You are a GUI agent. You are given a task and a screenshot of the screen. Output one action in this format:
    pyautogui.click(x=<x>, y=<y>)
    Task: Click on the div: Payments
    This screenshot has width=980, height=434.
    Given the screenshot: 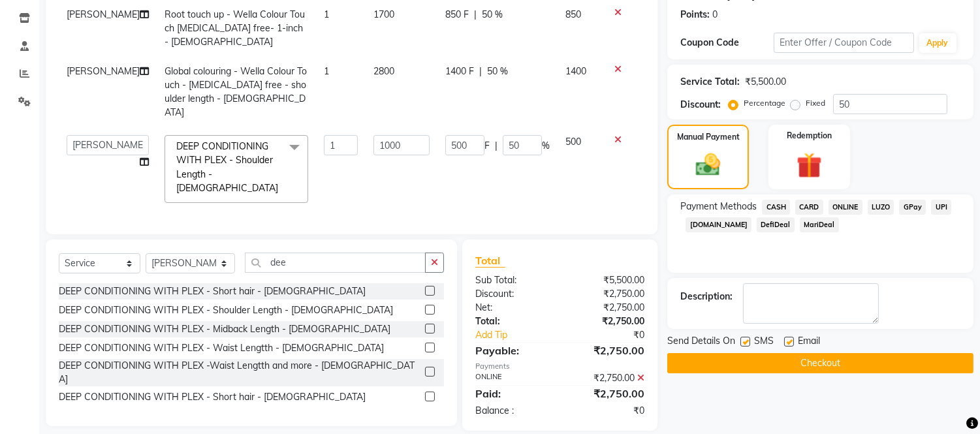 What is the action you would take?
    pyautogui.click(x=559, y=366)
    